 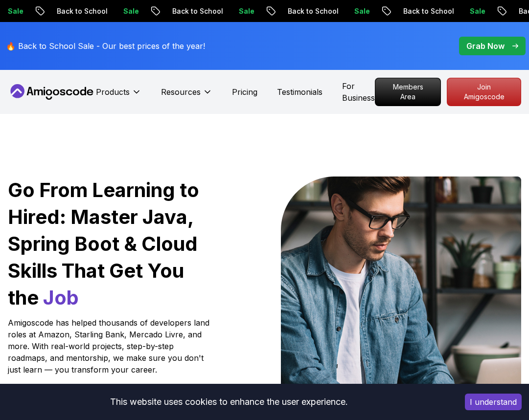 What do you see at coordinates (300, 92) in the screenshot?
I see `a: Testimonials` at bounding box center [300, 92].